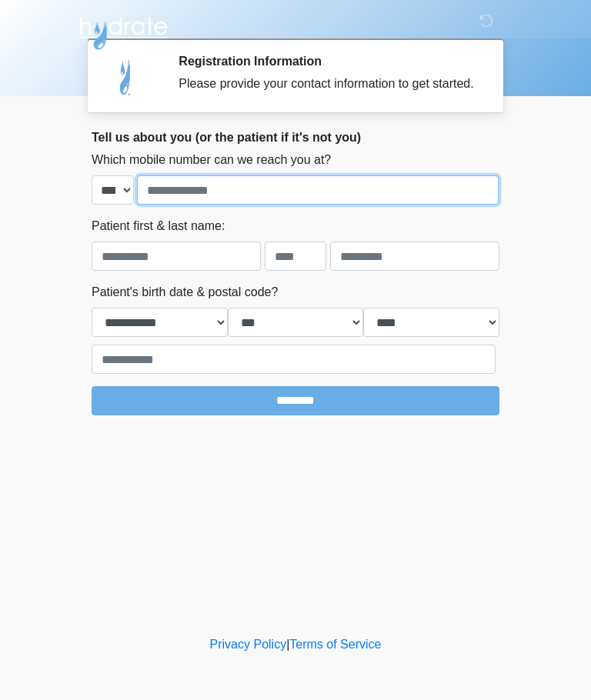 The height and width of the screenshot is (700, 591). What do you see at coordinates (249, 643) in the screenshot?
I see `a: Privacy Policy` at bounding box center [249, 643].